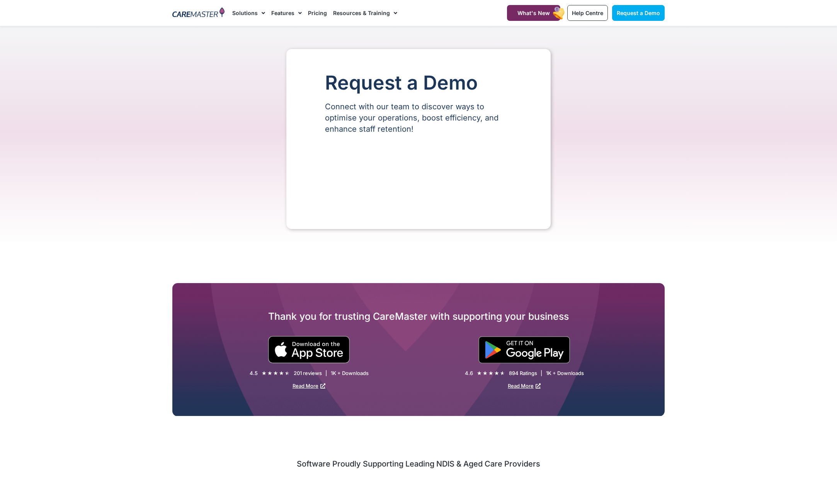  Describe the element at coordinates (309, 350) in the screenshot. I see `img: small black download on the apple app store button.` at that location.